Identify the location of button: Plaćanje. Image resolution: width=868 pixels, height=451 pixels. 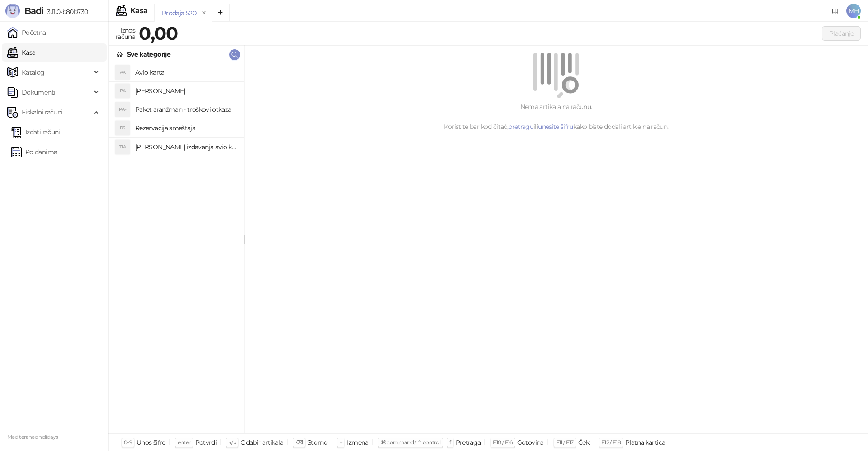
(841, 33).